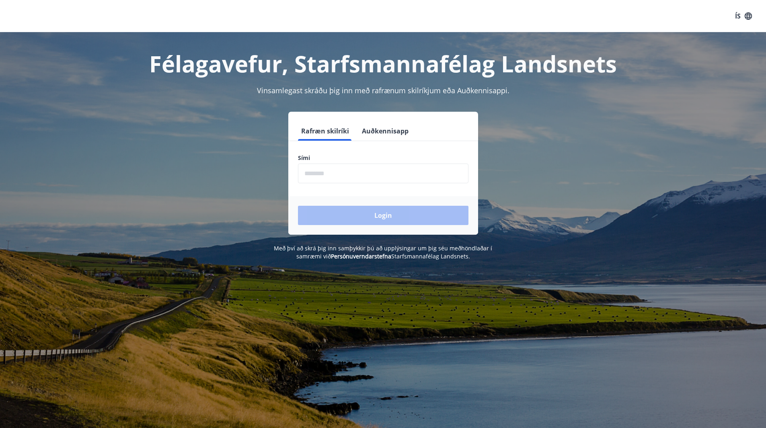 This screenshot has width=766, height=428. I want to click on button: Auðkennisapp, so click(385, 131).